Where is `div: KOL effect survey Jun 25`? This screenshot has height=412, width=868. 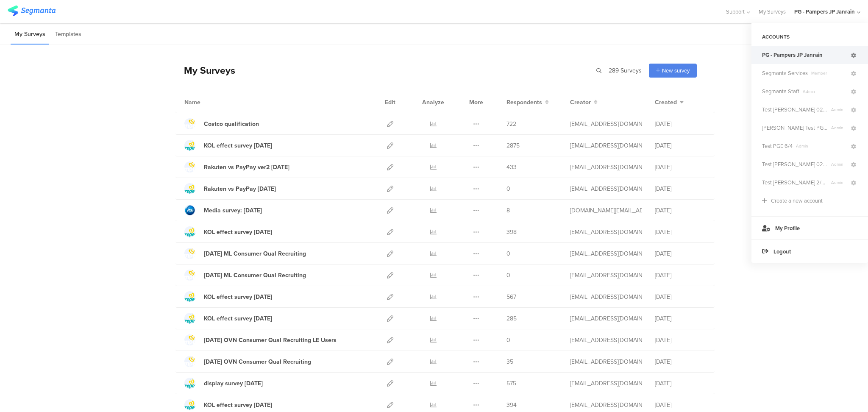 div: KOL effect survey Jun 25 is located at coordinates (237, 319).